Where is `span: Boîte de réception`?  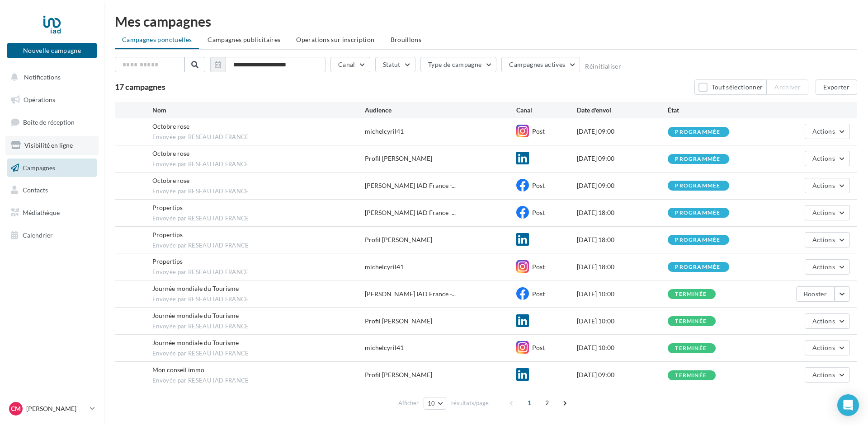
span: Boîte de réception is located at coordinates (49, 122).